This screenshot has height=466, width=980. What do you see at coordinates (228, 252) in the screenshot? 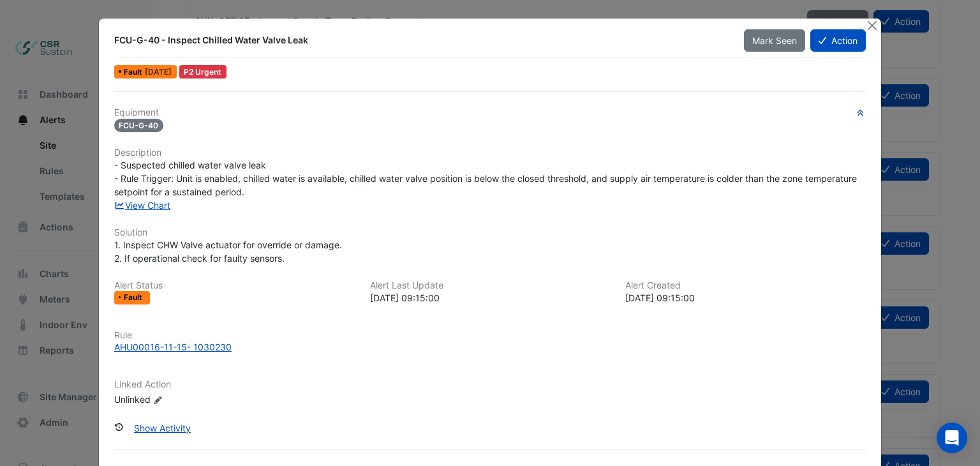
I see `span: 1. Inspect CHW Valve actuator for override or damage. 2. If operational check for faulty sensors.` at bounding box center [228, 252].